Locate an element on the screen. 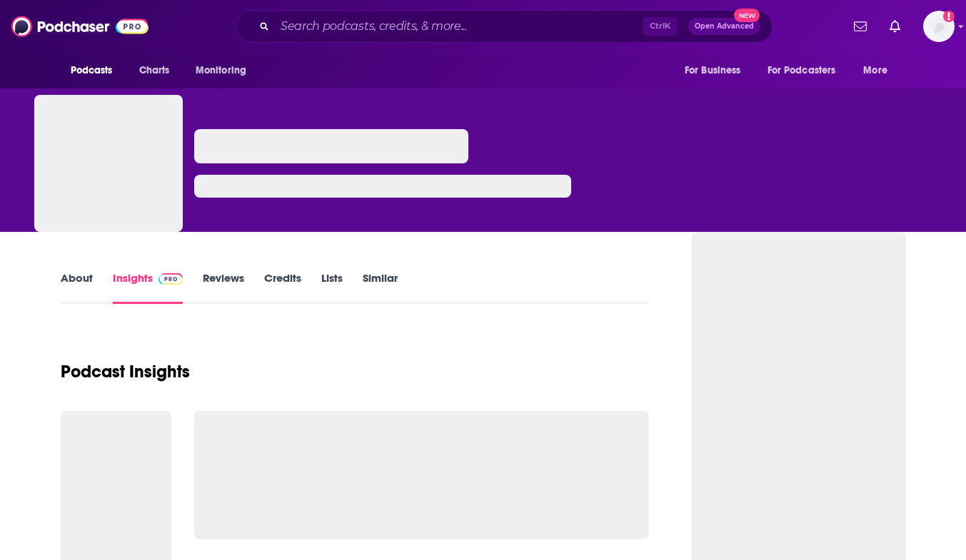 The width and height of the screenshot is (966, 560). span: New is located at coordinates (747, 15).